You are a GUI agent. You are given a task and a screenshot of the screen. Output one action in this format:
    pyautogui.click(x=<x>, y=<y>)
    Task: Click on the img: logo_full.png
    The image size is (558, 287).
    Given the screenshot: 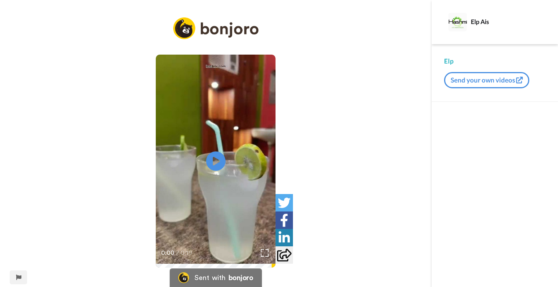 What is the action you would take?
    pyautogui.click(x=216, y=28)
    